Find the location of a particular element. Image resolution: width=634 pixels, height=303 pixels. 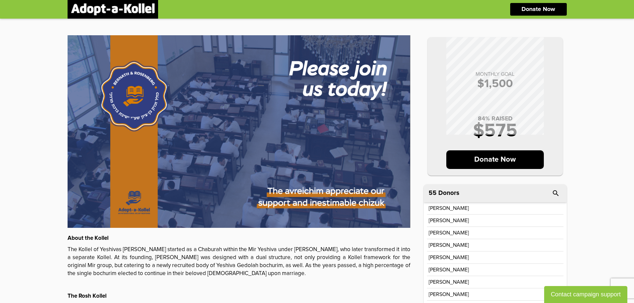

img: logonobg.png is located at coordinates (113, 9).